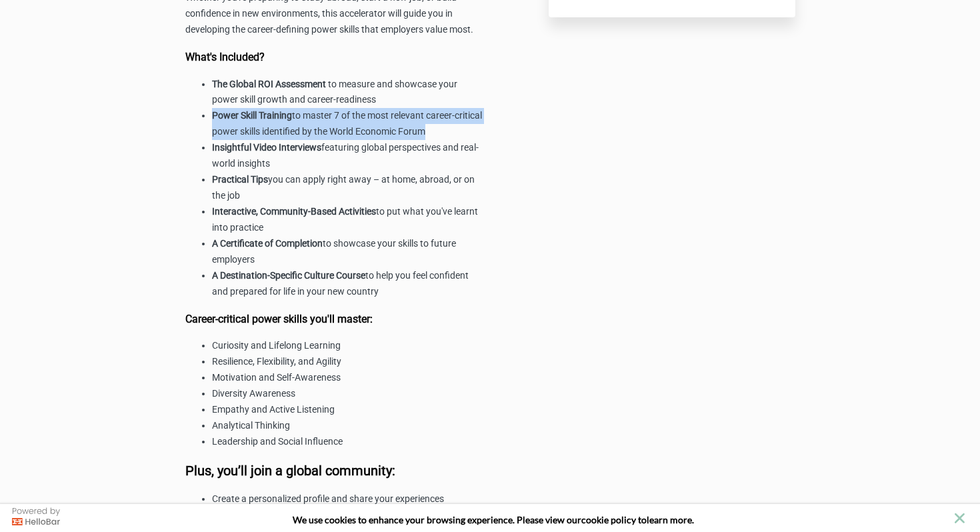 This screenshot has width=980, height=532. I want to click on span: We use cookies to enhance your browsing experience. Please view our, so click(437, 519).